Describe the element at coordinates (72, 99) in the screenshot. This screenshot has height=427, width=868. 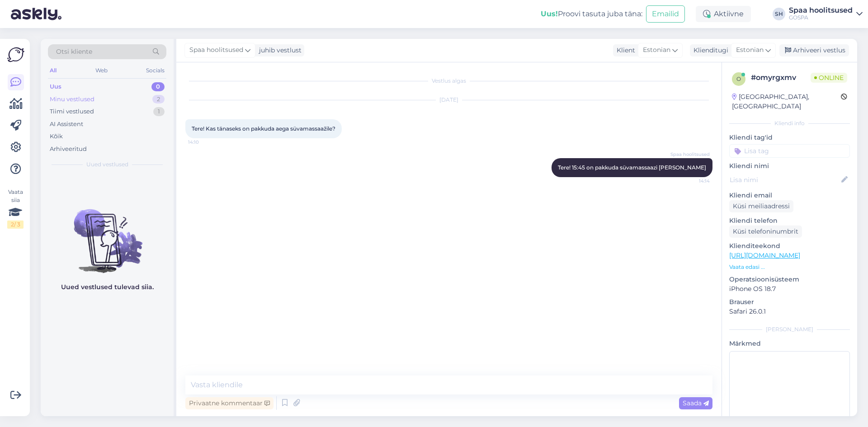
I see `div: Minu vestlused` at that location.